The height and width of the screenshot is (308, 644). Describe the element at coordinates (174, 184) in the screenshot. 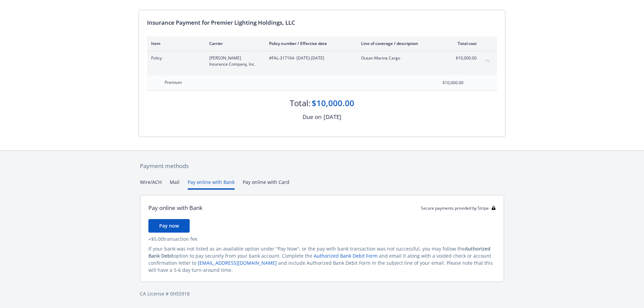

I see `button: Mail` at that location.